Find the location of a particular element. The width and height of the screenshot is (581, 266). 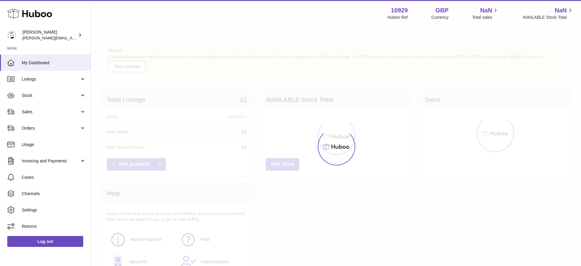

span: Invoicing and Payments is located at coordinates (51, 161).